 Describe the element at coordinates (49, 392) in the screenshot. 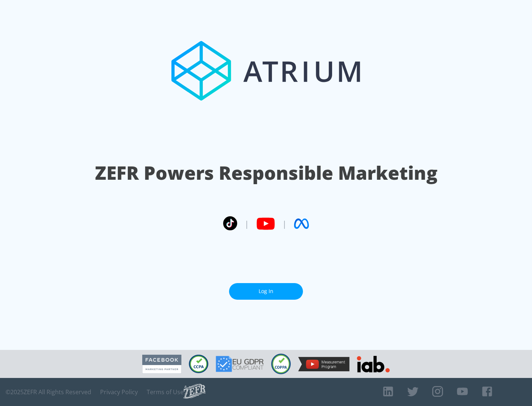

I see `span: © 2025 ZEFR All Rights Reserved` at that location.